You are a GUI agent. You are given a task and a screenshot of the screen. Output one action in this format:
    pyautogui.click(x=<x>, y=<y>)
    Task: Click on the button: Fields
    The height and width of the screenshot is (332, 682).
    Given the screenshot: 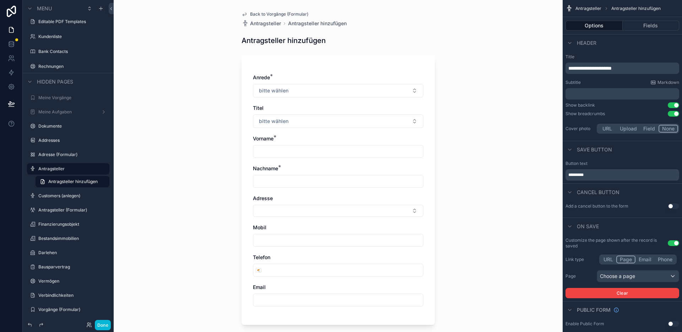 What is the action you would take?
    pyautogui.click(x=651, y=26)
    